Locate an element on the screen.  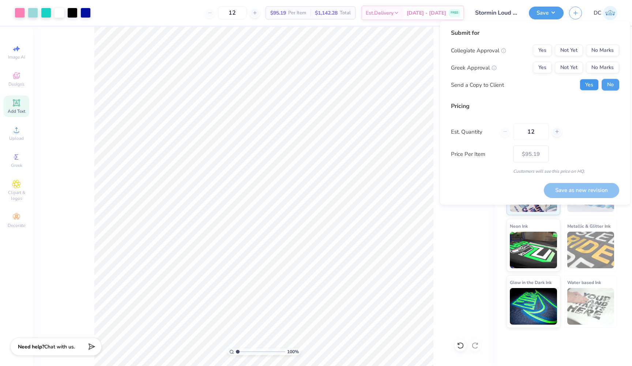
span: 100 % is located at coordinates (293, 352).